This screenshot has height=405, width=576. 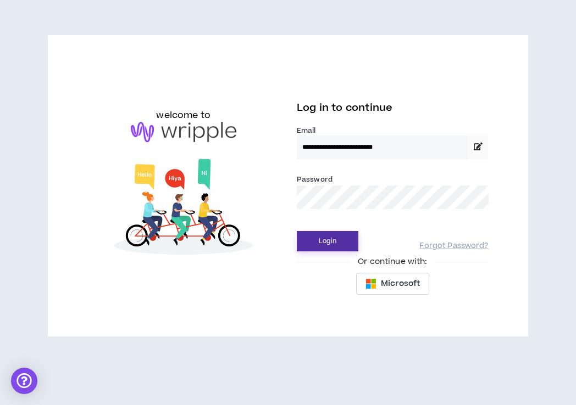 What do you see at coordinates (183, 115) in the screenshot?
I see `h6: welcome to` at bounding box center [183, 115].